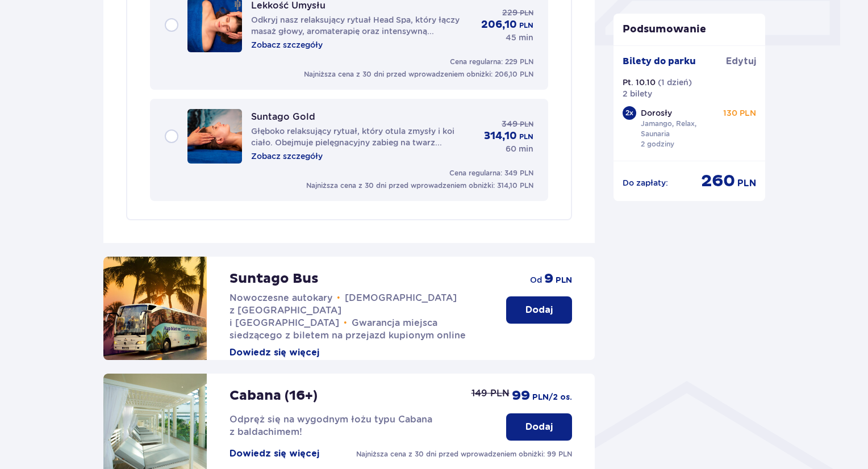 This screenshot has width=868, height=469. Describe the element at coordinates (464, 454) in the screenshot. I see `p: Najniższa cena z 30 dni przed wprowadzeniem obniżki: 99 PLN` at that location.